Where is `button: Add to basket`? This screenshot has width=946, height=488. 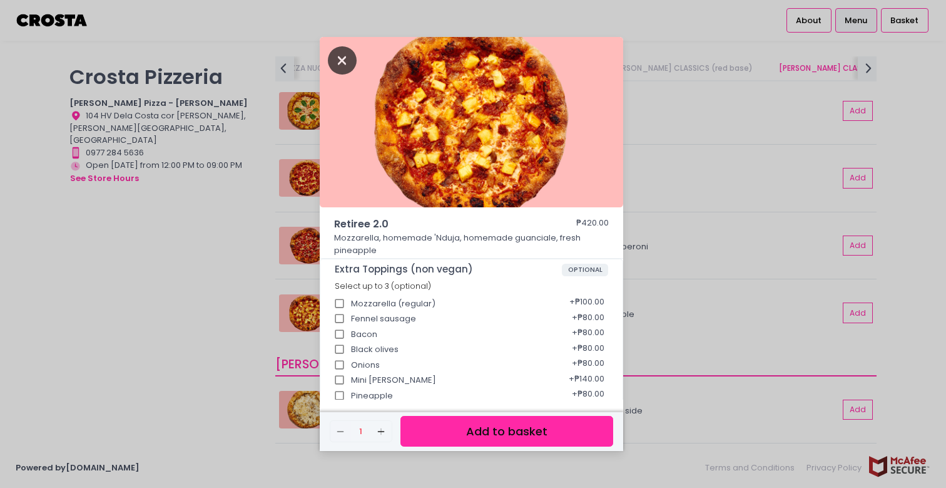
button: Add to basket is located at coordinates (507, 431).